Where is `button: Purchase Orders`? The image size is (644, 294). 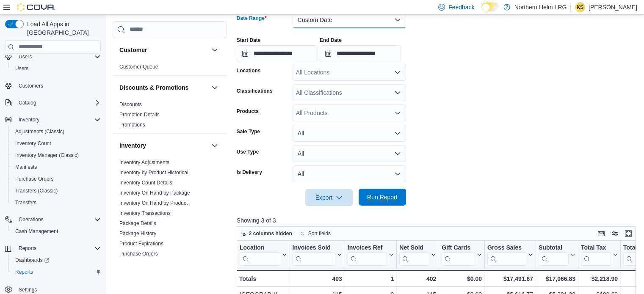
button: Purchase Orders is located at coordinates (56, 179).